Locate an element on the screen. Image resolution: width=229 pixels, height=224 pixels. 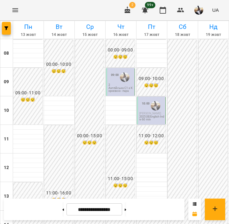
h6: 13 is located at coordinates (6, 196).